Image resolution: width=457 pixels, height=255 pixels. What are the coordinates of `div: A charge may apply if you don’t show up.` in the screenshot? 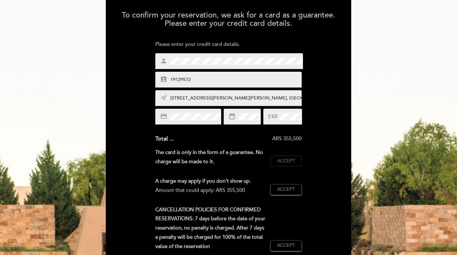 It's located at (210, 181).